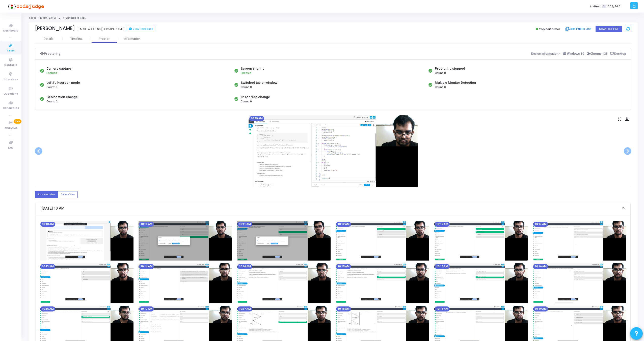  What do you see at coordinates (540, 309) in the screenshot?
I see `mat-chip: 10:19 AM` at bounding box center [540, 309].